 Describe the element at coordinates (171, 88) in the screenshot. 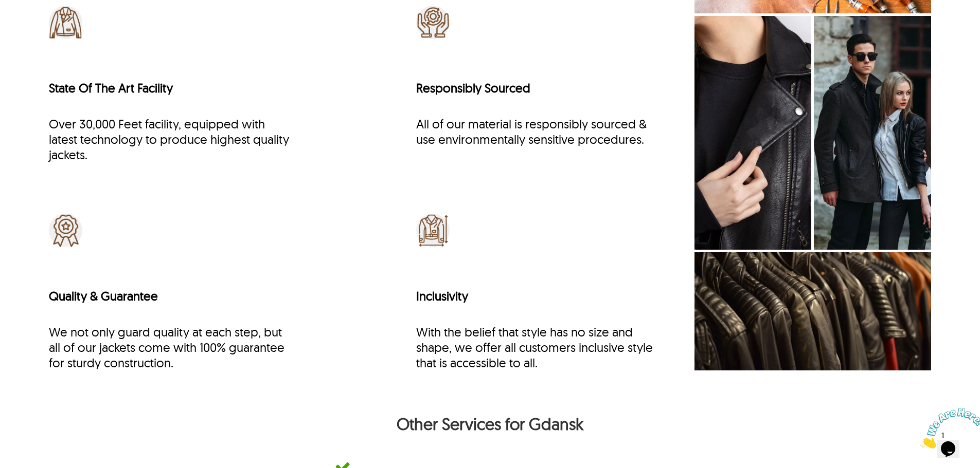

I see `div: State Of The Art Facility` at that location.